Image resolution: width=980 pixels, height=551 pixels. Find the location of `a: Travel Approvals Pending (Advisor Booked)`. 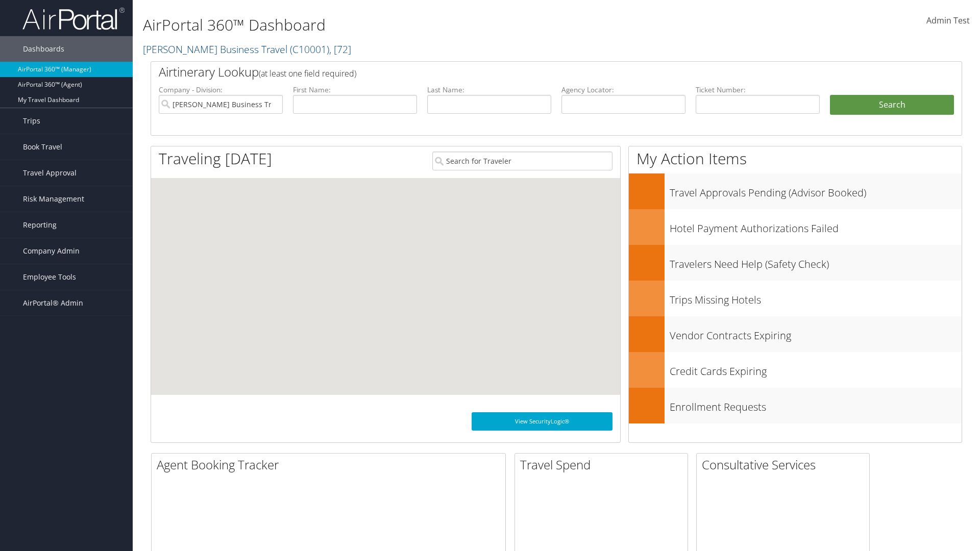

a: Travel Approvals Pending (Advisor Booked) is located at coordinates (795, 191).